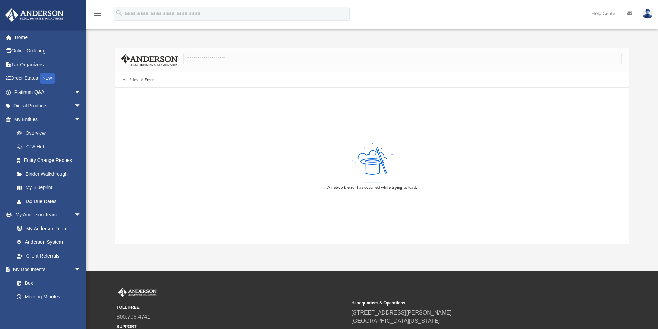  What do you see at coordinates (647, 13) in the screenshot?
I see `img: User Pic` at bounding box center [647, 13].